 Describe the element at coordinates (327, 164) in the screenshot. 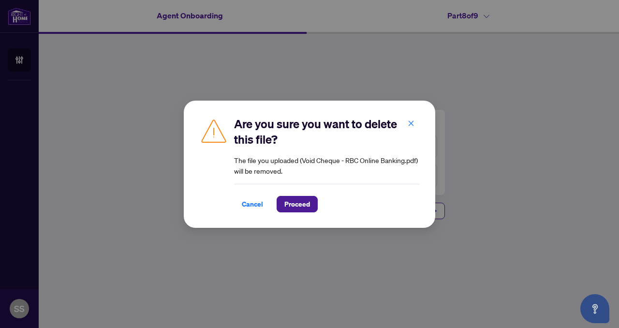

I see `div: The file you uploaded (Void Cheque - RBC Online Banking.pdf) will be removed.` at that location.